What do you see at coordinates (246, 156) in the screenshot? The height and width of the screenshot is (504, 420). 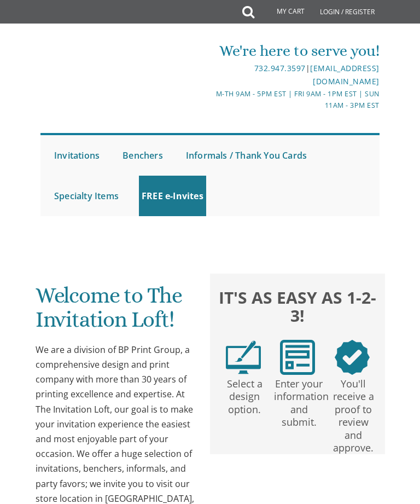 I see `a: Informals / Thank You Cards` at bounding box center [246, 156].